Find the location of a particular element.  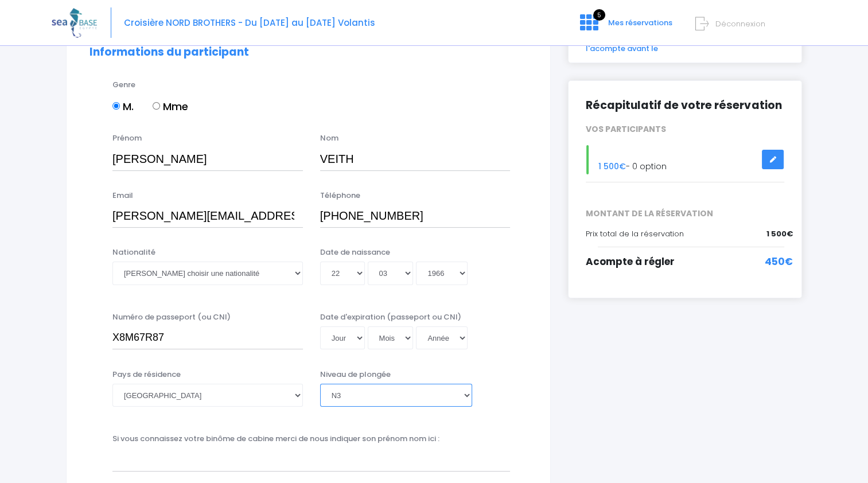

label: Email is located at coordinates (123, 195).